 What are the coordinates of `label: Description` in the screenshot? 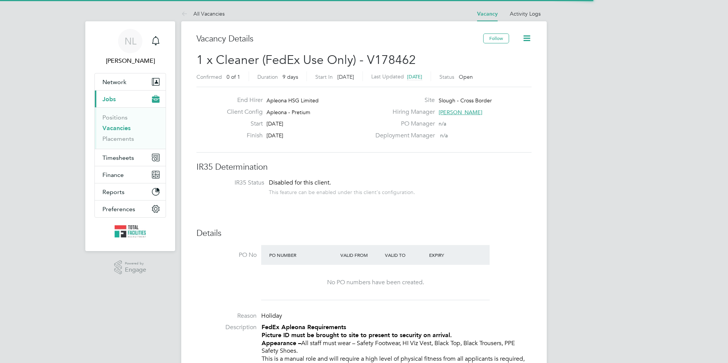 It's located at (227, 328).